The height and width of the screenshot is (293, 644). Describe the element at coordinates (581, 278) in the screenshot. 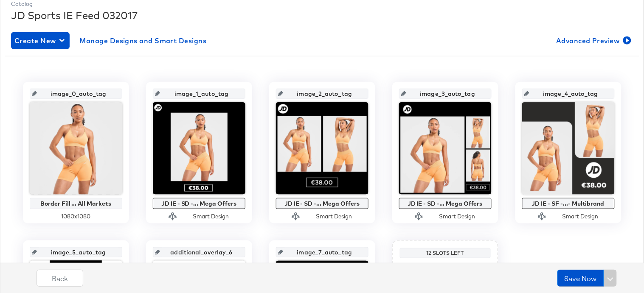

I see `button: Save Now` at that location.